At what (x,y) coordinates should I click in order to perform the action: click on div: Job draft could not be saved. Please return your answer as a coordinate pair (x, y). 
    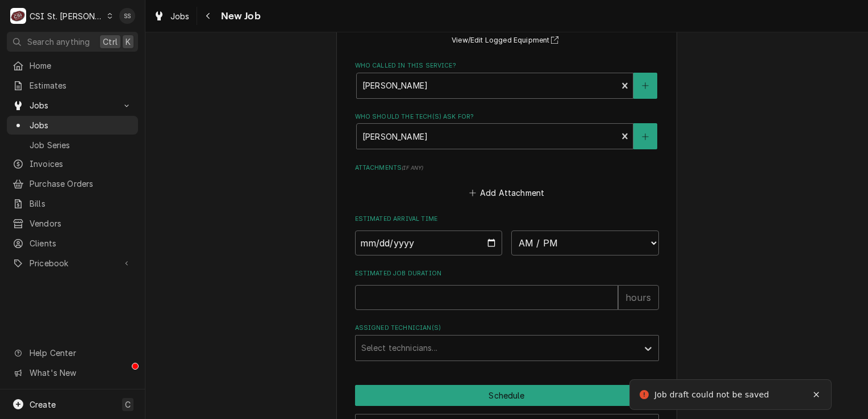
    Looking at the image, I should click on (712, 394).